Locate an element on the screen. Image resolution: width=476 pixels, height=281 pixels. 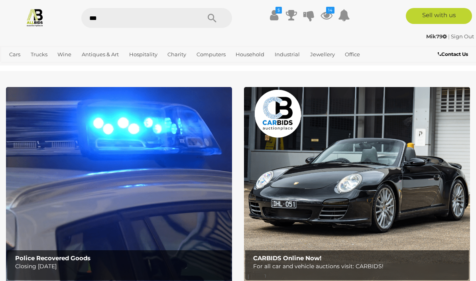
a: Jewellery is located at coordinates (323, 54).